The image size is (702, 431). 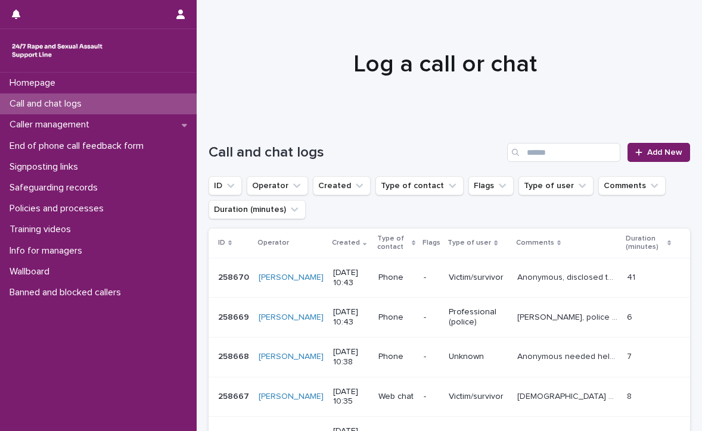 I want to click on p: 6, so click(x=630, y=316).